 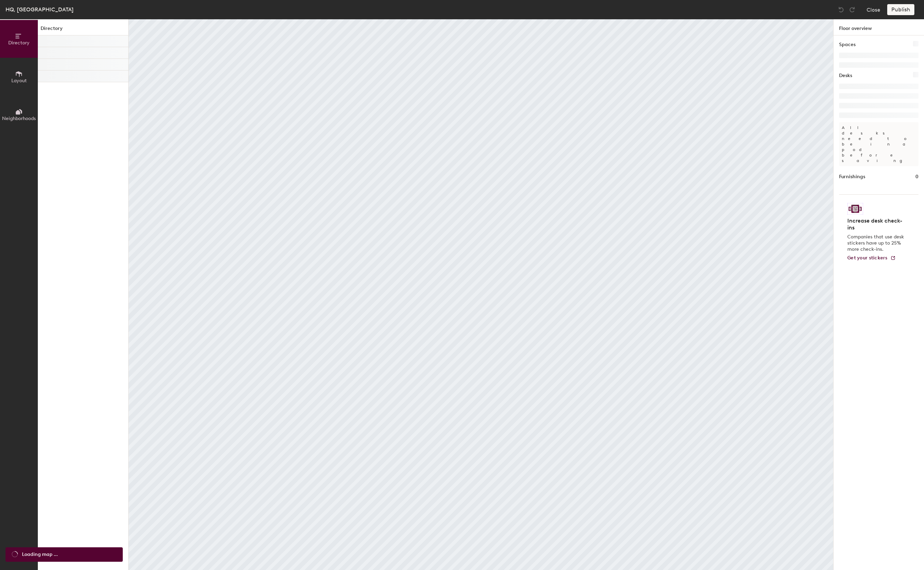 I want to click on a: Get your stickers, so click(x=872, y=258).